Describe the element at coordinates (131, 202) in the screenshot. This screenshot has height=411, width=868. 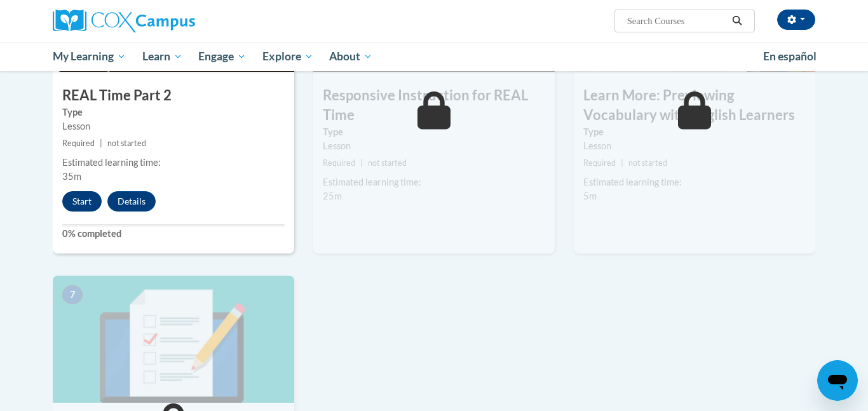
I see `button: Details` at that location.